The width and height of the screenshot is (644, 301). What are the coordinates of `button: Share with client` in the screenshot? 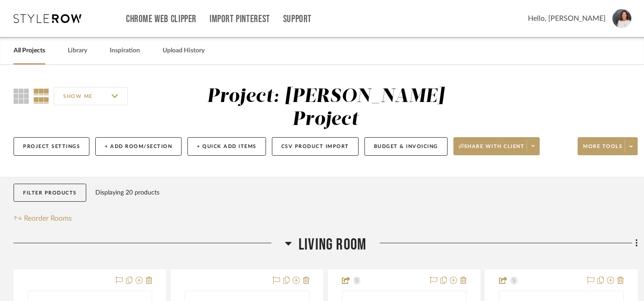 It's located at (497, 146).